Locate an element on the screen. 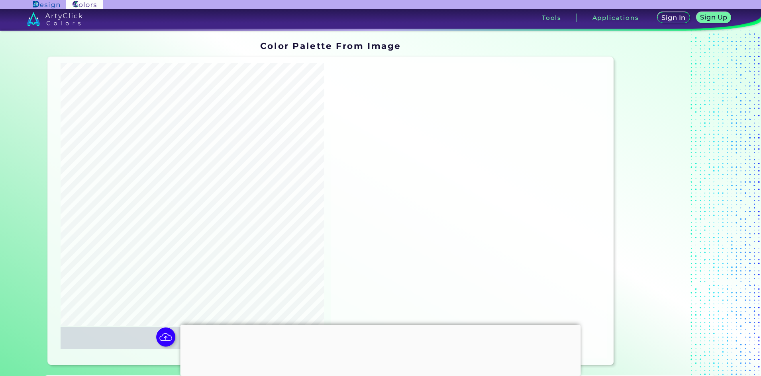  h3: Applications is located at coordinates (615, 18).